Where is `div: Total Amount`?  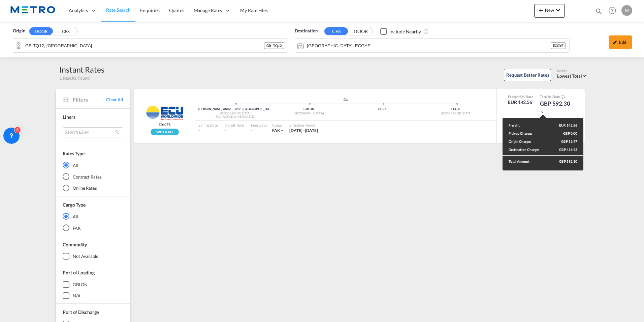
div: Total Amount is located at coordinates (516, 161).